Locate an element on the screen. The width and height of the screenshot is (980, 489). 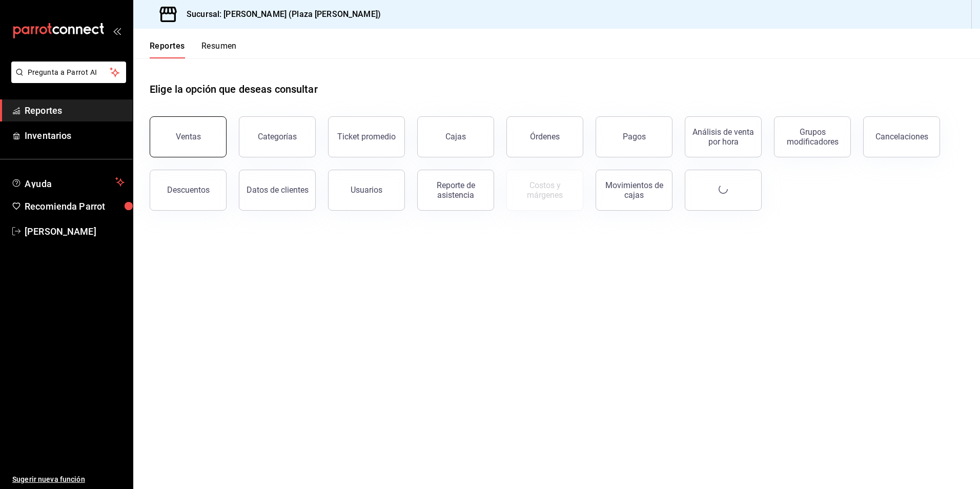
button: Datos de clientes is located at coordinates (277, 190).